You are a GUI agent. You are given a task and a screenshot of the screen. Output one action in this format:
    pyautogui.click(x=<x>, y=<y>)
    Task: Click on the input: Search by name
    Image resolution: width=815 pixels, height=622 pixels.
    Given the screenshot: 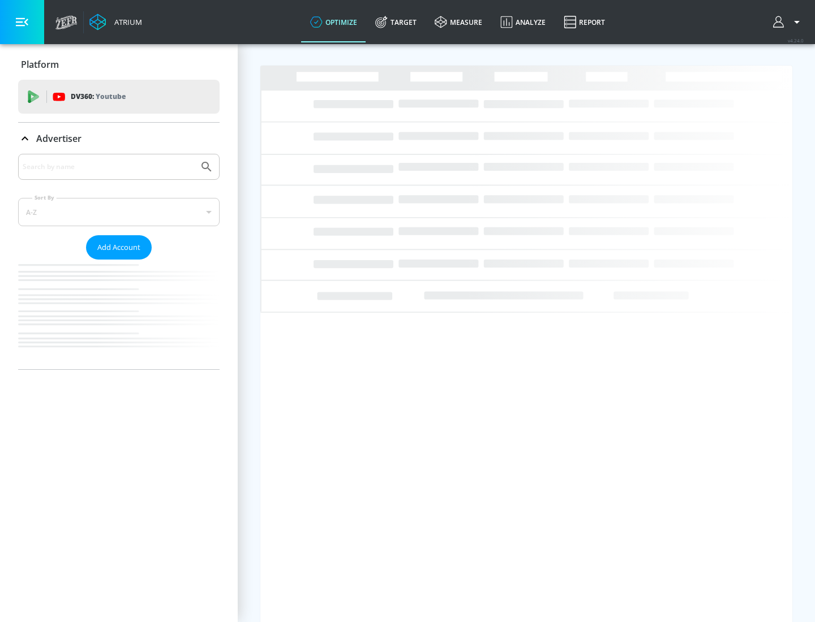 What is the action you would take?
    pyautogui.click(x=108, y=167)
    